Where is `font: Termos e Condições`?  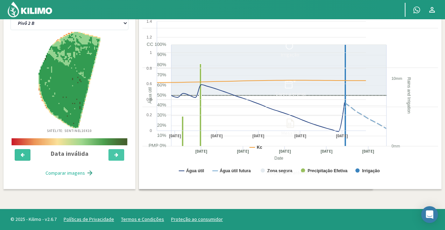
font: Termos e Condições is located at coordinates (142, 219).